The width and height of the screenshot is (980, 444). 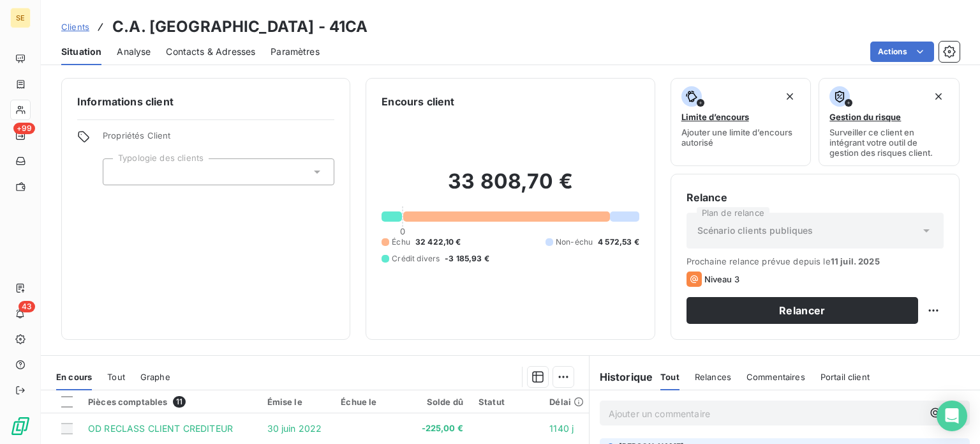 I want to click on h6: Informations client, so click(x=205, y=102).